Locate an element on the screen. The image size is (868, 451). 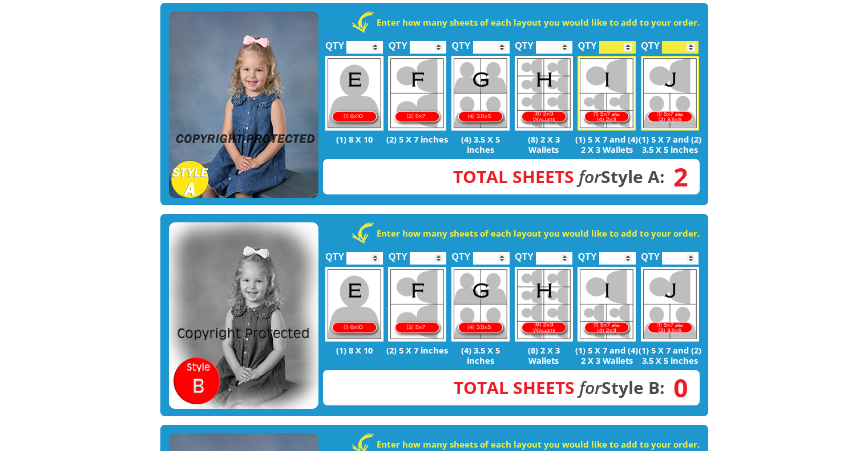
img: STYLE B is located at coordinates (244, 316).